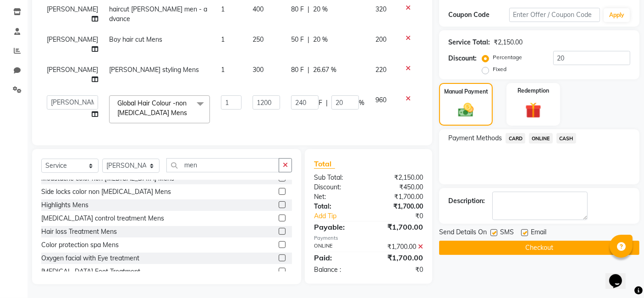 The width and height of the screenshot is (644, 298). Describe the element at coordinates (338, 227) in the screenshot. I see `div: Payable:` at that location.